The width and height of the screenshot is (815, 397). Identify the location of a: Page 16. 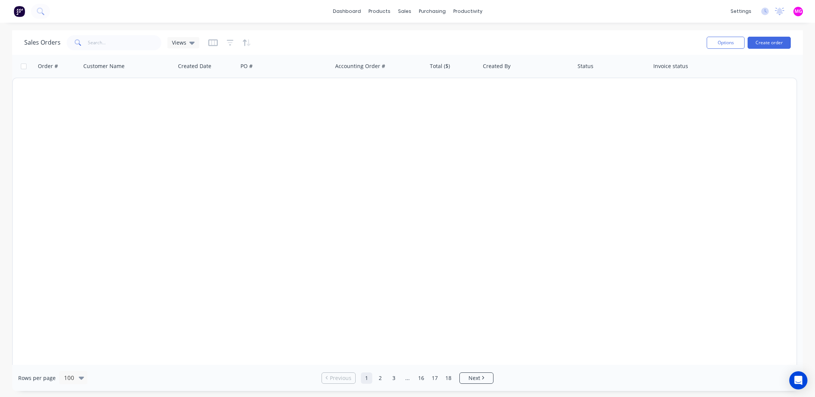
(421, 379).